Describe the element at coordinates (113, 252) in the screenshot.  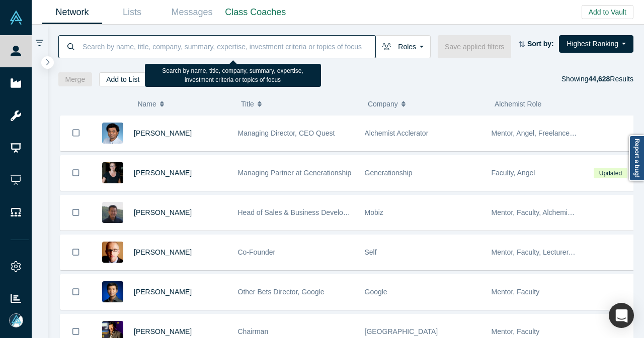
I see `img: Robert Winder's Profile Image` at that location.